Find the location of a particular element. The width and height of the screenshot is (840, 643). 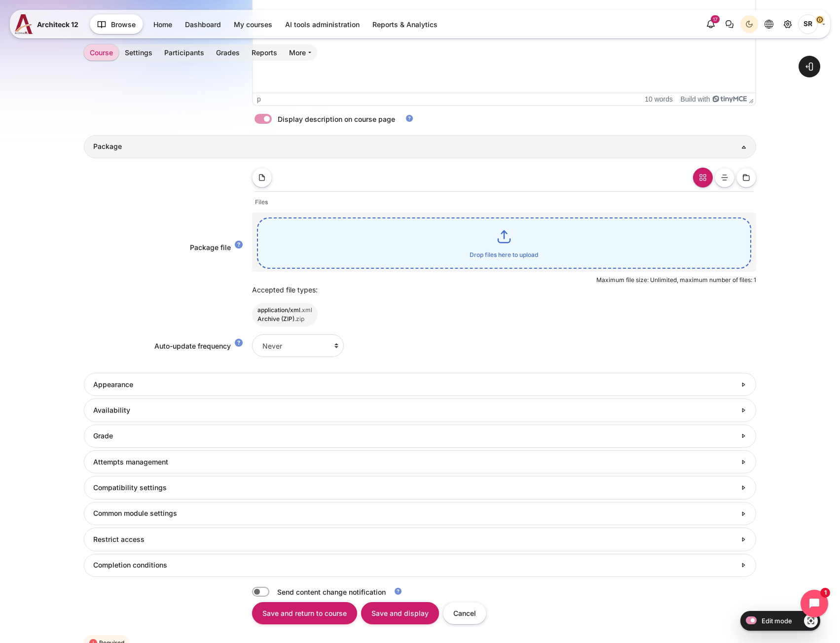

a: More is located at coordinates (300, 52).